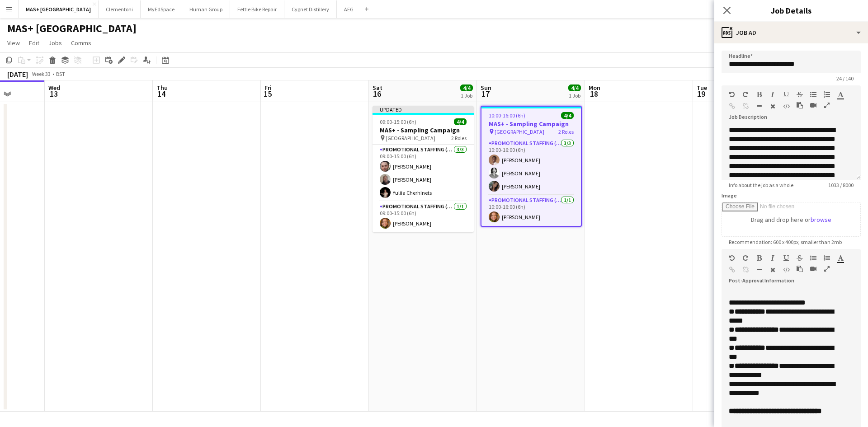 The width and height of the screenshot is (868, 427). I want to click on span: Jobs, so click(55, 43).